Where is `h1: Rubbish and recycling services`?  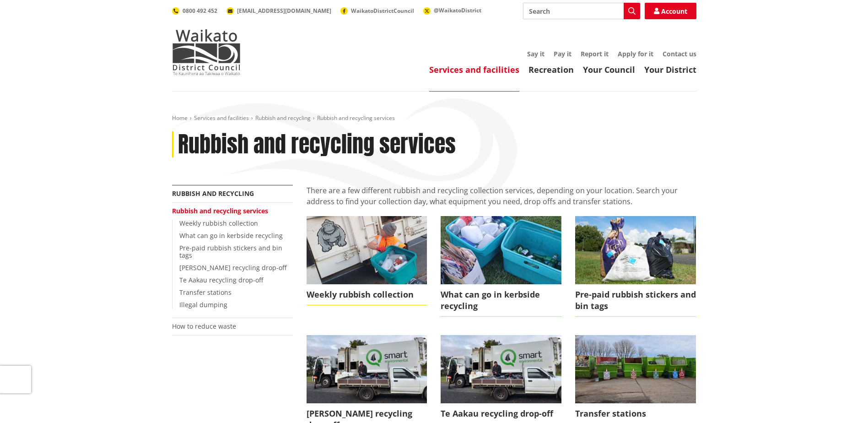 h1: Rubbish and recycling services is located at coordinates (317, 145).